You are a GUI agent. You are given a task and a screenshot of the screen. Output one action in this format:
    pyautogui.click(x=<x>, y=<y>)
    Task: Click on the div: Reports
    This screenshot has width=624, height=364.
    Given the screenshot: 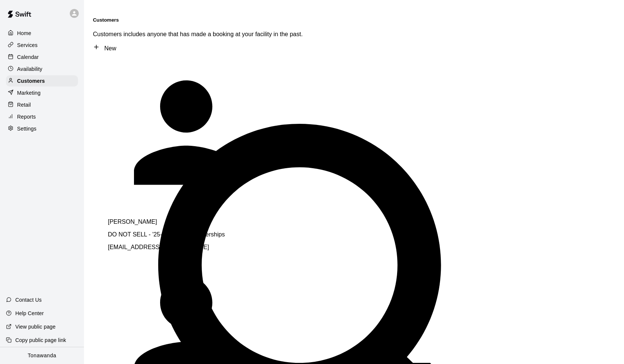 What is the action you would take?
    pyautogui.click(x=42, y=117)
    